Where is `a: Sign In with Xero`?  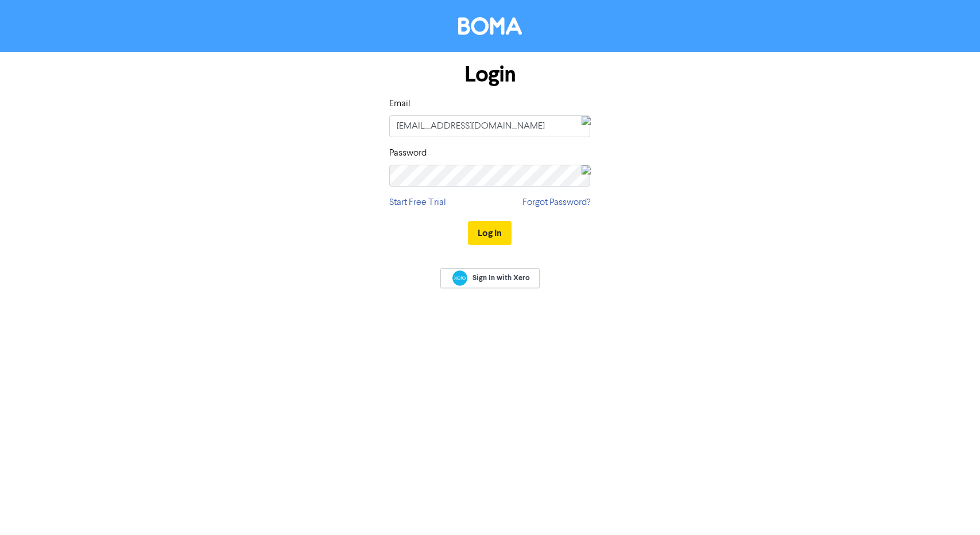
a: Sign In with Xero is located at coordinates (490, 277).